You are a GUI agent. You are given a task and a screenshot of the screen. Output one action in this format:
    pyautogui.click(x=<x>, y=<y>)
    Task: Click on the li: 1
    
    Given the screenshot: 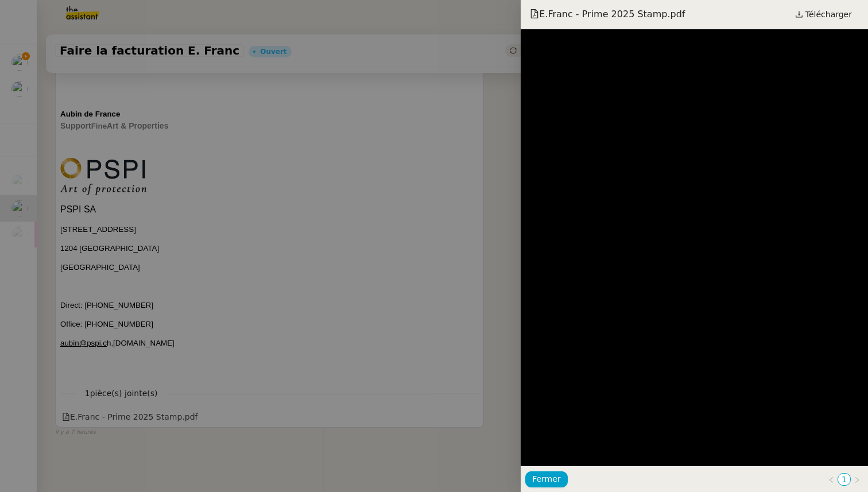 What is the action you would take?
    pyautogui.click(x=844, y=479)
    